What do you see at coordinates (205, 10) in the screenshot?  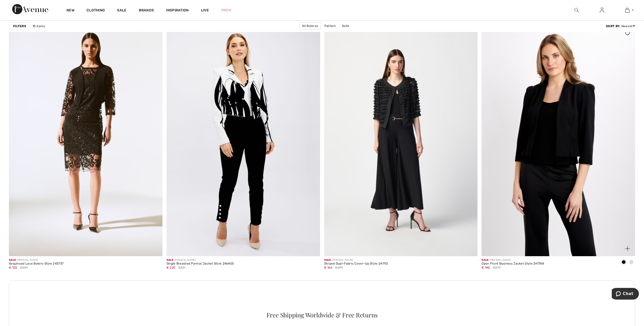 I see `a: Live` at bounding box center [205, 10].